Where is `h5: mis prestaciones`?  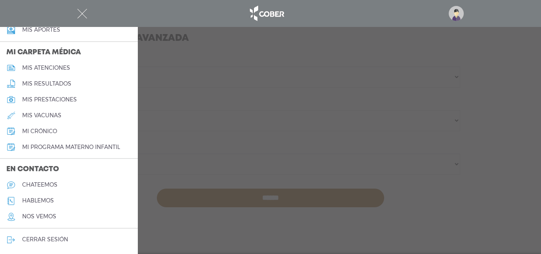 h5: mis prestaciones is located at coordinates (49, 99).